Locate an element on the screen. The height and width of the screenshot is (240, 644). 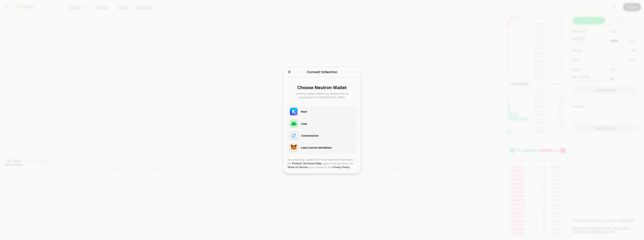
div: Keplr is located at coordinates (327, 111).